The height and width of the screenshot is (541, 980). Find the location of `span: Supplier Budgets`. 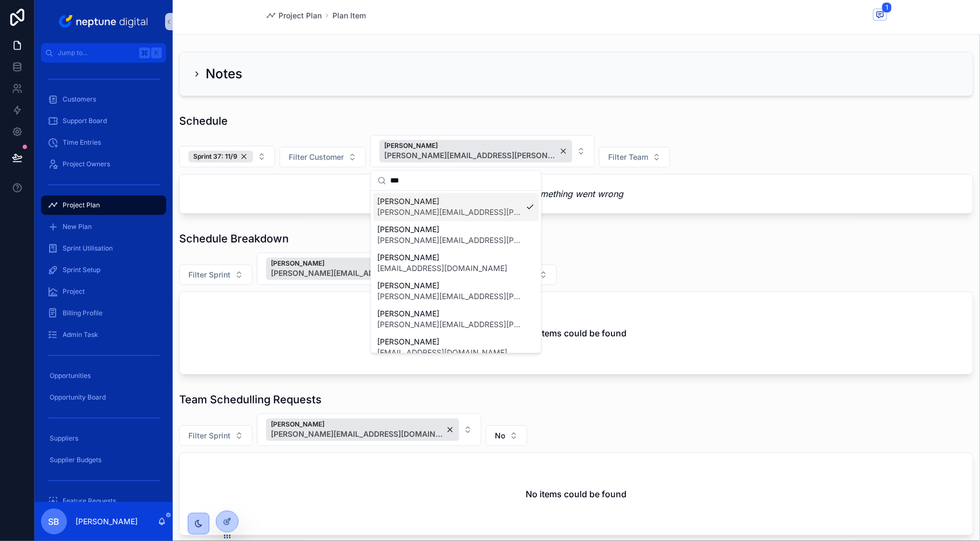

span: Supplier Budgets is located at coordinates (76, 460).